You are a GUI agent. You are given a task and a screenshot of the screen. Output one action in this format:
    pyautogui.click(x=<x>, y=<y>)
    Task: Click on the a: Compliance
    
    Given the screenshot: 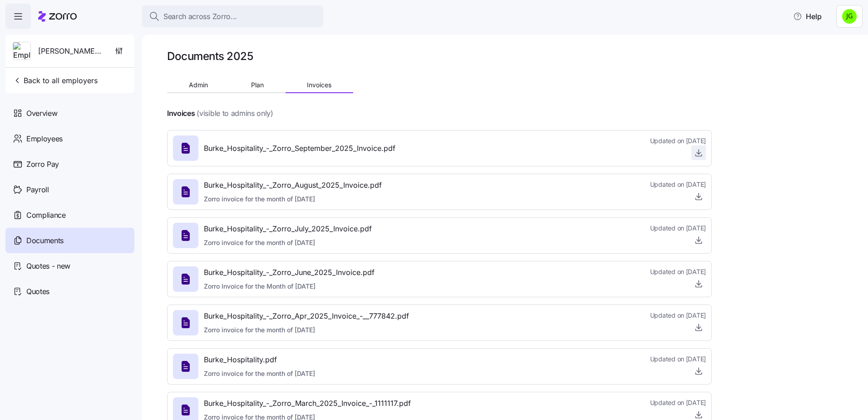 What is the action you would take?
    pyautogui.click(x=70, y=215)
    